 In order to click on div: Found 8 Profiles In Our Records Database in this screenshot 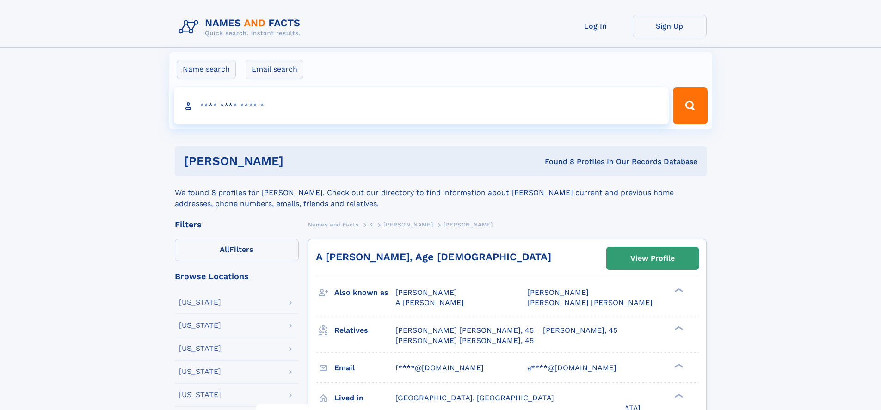, I will do `click(555, 162)`.